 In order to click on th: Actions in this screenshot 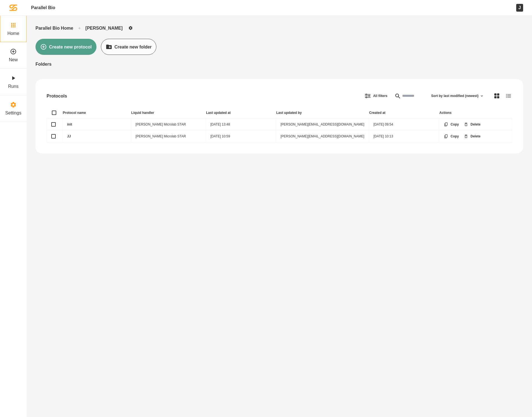, I will do `click(475, 113)`.